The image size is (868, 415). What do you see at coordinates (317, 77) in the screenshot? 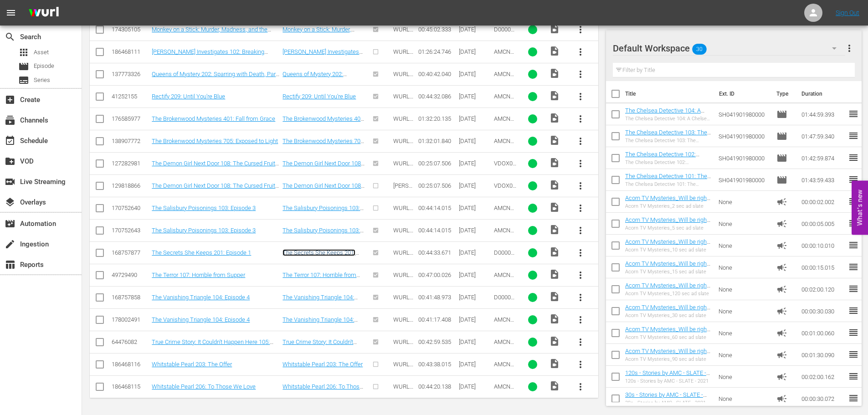
I see `a: Queens of Mystery 202: Sparring with Death, Part 2` at bounding box center [317, 77].